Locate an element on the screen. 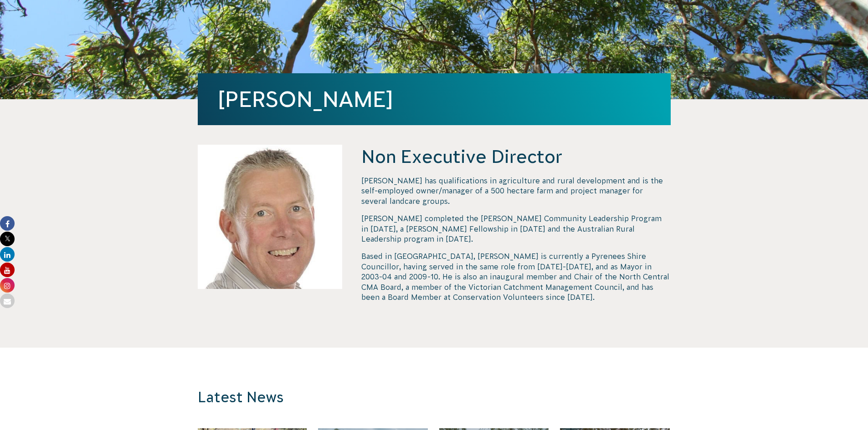  h3: Latest News is located at coordinates (373, 398).